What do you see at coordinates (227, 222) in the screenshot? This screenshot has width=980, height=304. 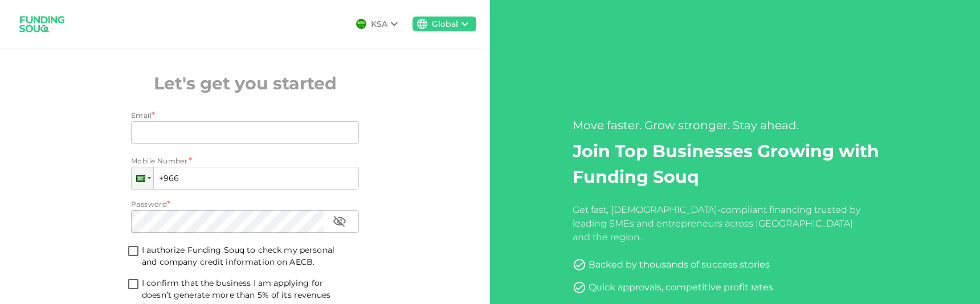 I see `input: password` at bounding box center [227, 222].